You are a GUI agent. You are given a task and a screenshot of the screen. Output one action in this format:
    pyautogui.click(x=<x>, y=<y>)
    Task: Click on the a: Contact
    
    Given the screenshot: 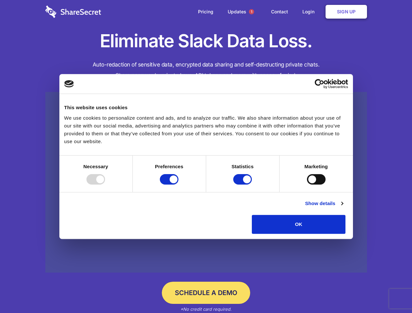 What is the action you would take?
    pyautogui.click(x=279, y=12)
    